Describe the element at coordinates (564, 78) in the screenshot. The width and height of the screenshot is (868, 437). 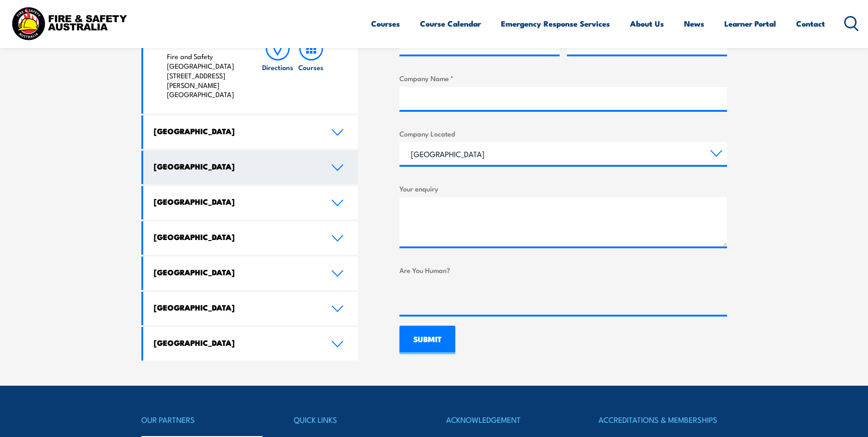
I see `label: Company Name` at that location.